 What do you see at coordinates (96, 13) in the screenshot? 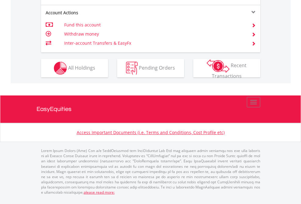
I see `div: Account Actions` at bounding box center [96, 13].